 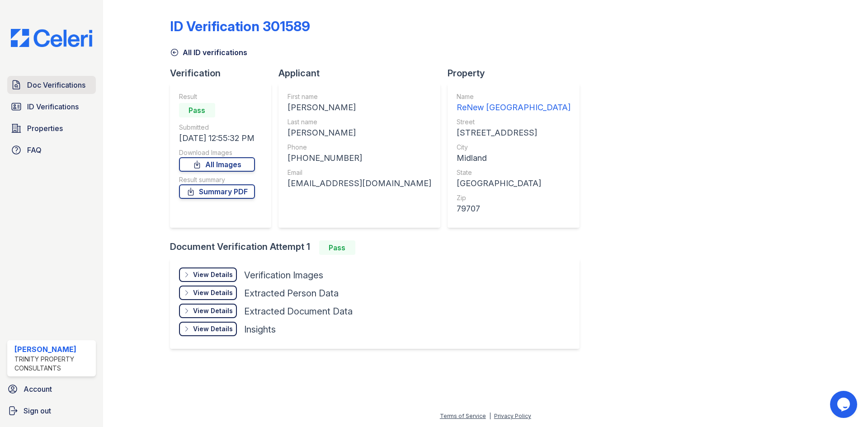 What do you see at coordinates (363, 73) in the screenshot?
I see `div: Applicant` at bounding box center [363, 73].